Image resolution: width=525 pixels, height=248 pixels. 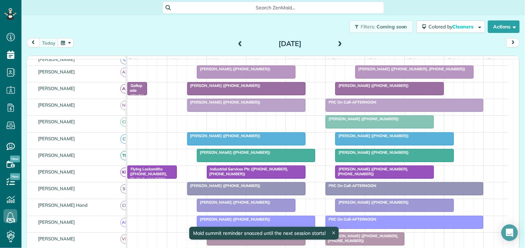 What do you see at coordinates (133, 60) in the screenshot?
I see `span: 7am` at bounding box center [133, 60].